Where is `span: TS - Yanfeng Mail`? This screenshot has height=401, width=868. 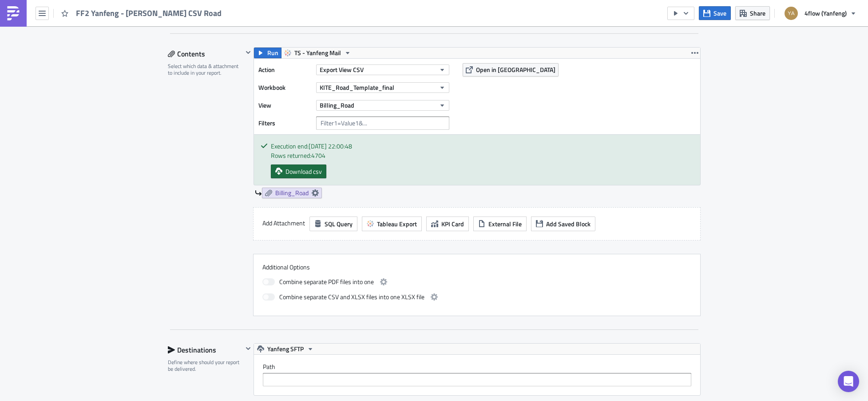
span: TS - Yanfeng Mail is located at coordinates (318, 53).